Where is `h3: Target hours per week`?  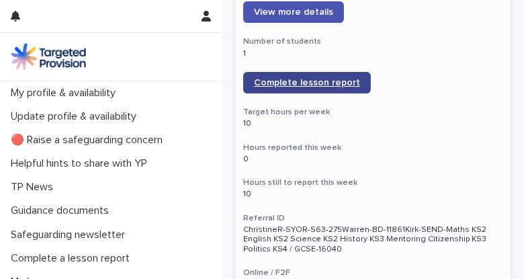
h3: Target hours per week is located at coordinates (373, 112).